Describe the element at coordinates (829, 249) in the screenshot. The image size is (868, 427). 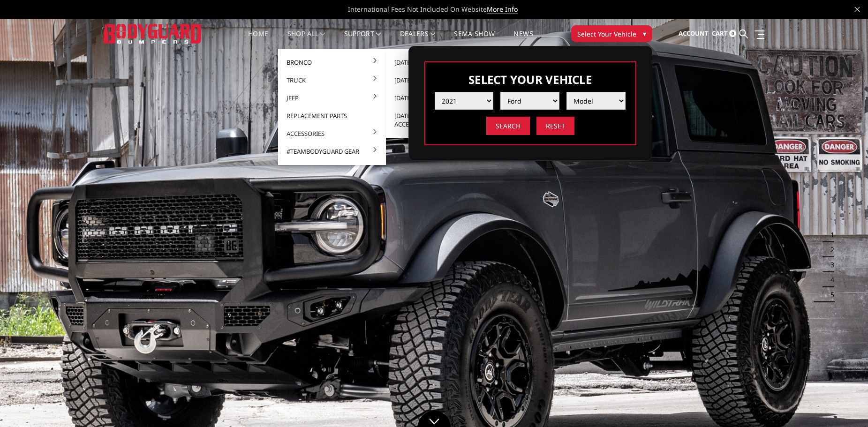
I see `button: 2 of 5` at that location.